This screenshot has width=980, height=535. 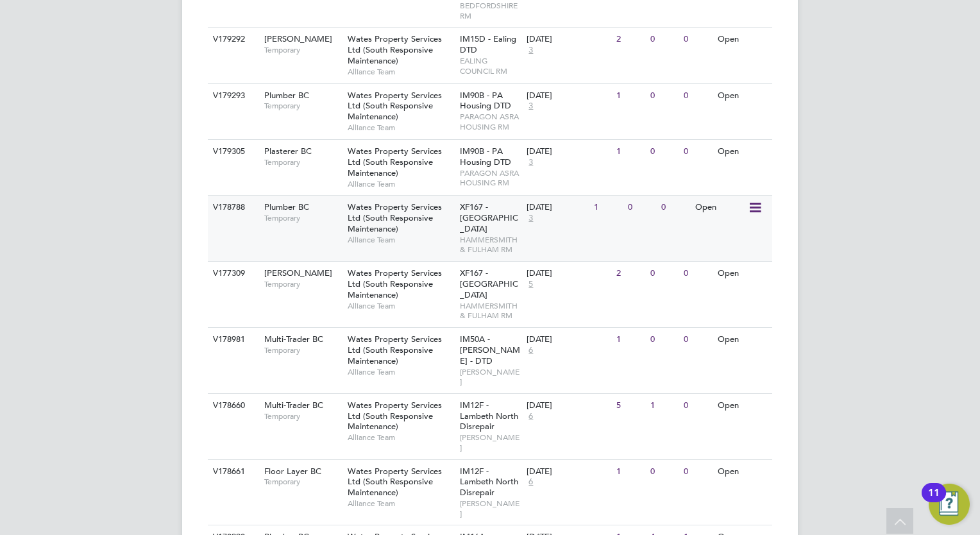 I want to click on div: 11, so click(x=934, y=501).